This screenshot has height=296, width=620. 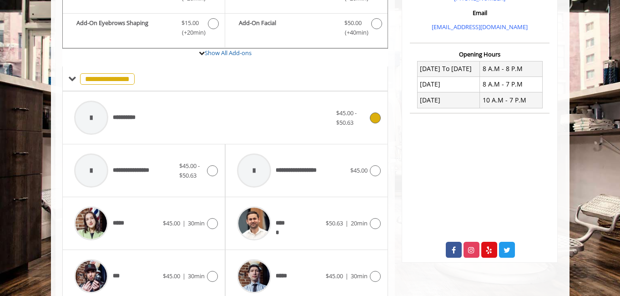 What do you see at coordinates (144, 29) in the screenshot?
I see `label: Add-On Eyebrows Shaping` at bounding box center [144, 29].